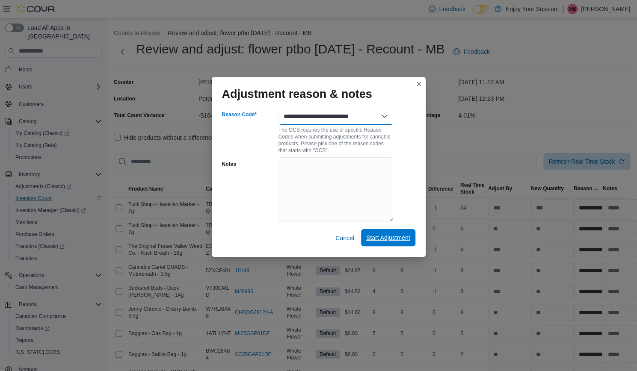  Describe the element at coordinates (297, 94) in the screenshot. I see `h1: Adjustment reason & notes` at that location.